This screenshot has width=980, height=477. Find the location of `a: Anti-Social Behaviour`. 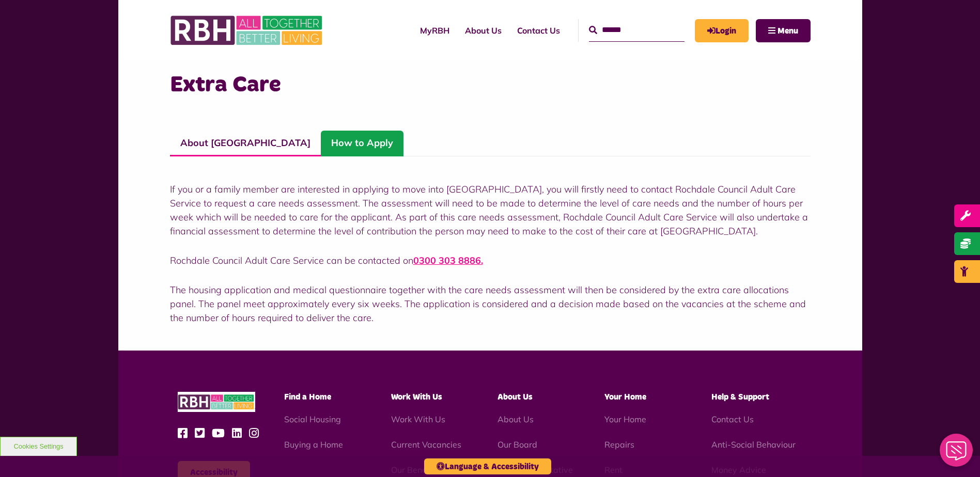

a: Anti-Social Behaviour is located at coordinates (753, 445).